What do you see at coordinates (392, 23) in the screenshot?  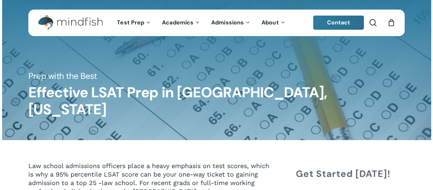 I see `a: Cart` at bounding box center [392, 23].